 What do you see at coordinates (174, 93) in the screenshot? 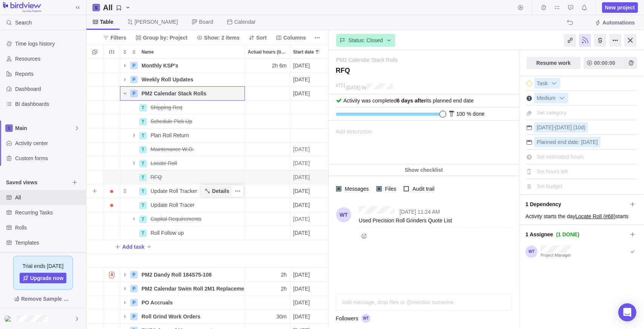
I see `span: PM2 Calendar Stack Rolls` at bounding box center [174, 93].